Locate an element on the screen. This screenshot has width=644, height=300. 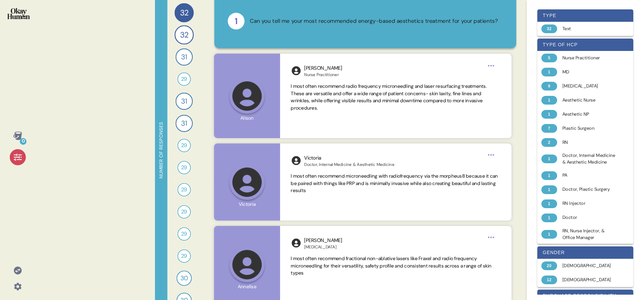
div: RN, Nurse Injector, & Office Manager is located at coordinates (589, 234).